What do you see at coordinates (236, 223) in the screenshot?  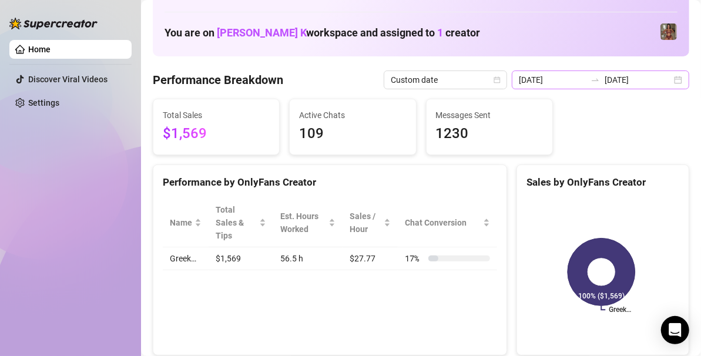 I see `span: Total Sales & Tips` at bounding box center [236, 223].